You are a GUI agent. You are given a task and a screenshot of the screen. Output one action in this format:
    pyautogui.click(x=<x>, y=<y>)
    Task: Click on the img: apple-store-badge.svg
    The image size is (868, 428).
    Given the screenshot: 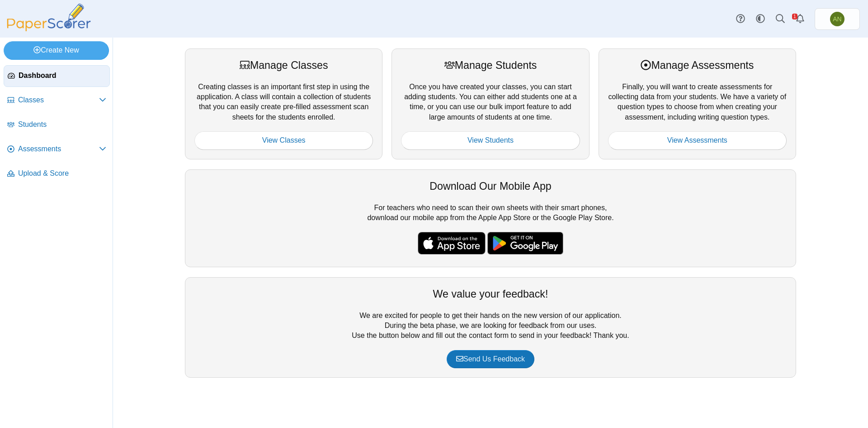 What is the action you would take?
    pyautogui.click(x=452, y=243)
    